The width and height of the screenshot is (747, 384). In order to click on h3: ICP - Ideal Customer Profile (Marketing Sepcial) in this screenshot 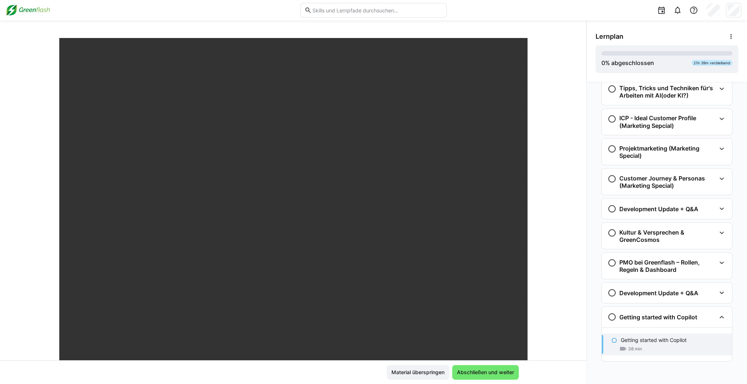, I will do `click(667, 122)`.